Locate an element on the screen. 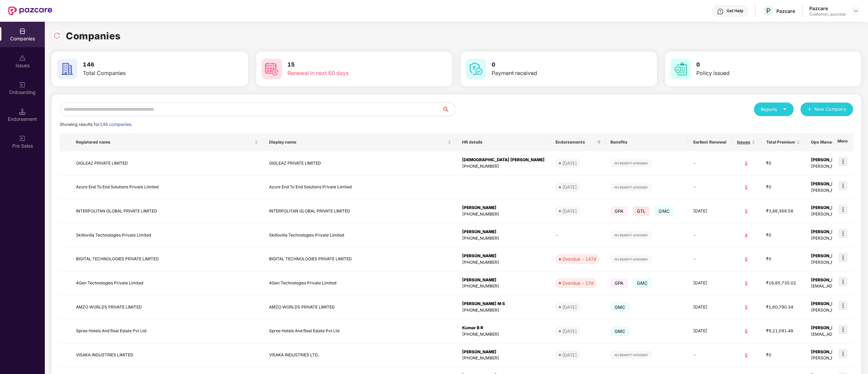  th: Issues is located at coordinates (746, 142).